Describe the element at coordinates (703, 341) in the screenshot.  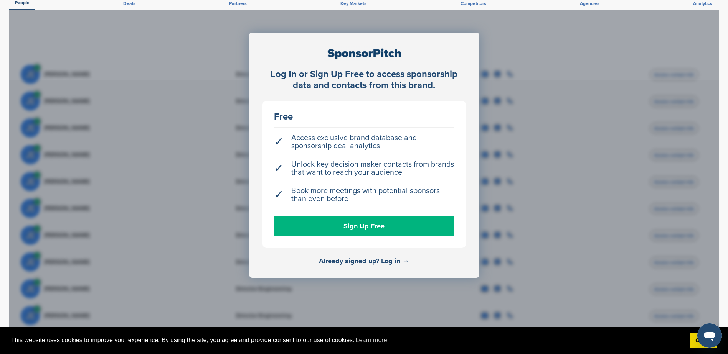
I see `a: dismiss cookie message` at that location.